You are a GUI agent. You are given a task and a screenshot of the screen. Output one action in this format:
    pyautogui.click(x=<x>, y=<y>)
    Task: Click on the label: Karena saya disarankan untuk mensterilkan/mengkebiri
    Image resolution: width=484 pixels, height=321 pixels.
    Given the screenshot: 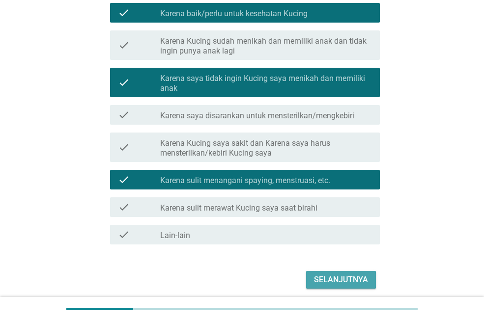 What is the action you would take?
    pyautogui.click(x=257, y=116)
    